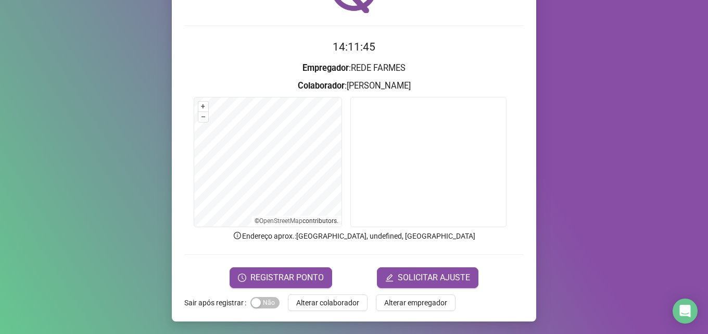 The image size is (708, 334). Describe the element at coordinates (281, 221) in the screenshot. I see `a: OpenStreetMap` at that location.